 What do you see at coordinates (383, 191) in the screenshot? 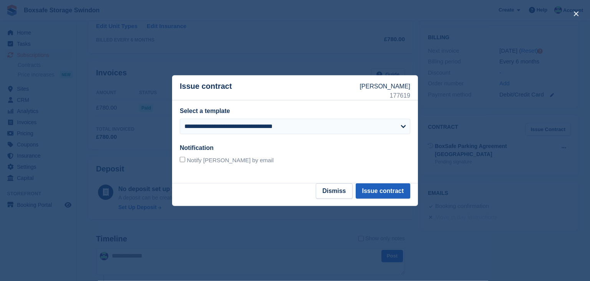
I see `button: Issue contract` at bounding box center [383, 191].